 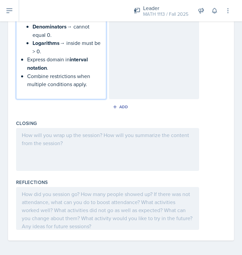 I want to click on div: MATH 1113 / Fall 2025, so click(x=166, y=14).